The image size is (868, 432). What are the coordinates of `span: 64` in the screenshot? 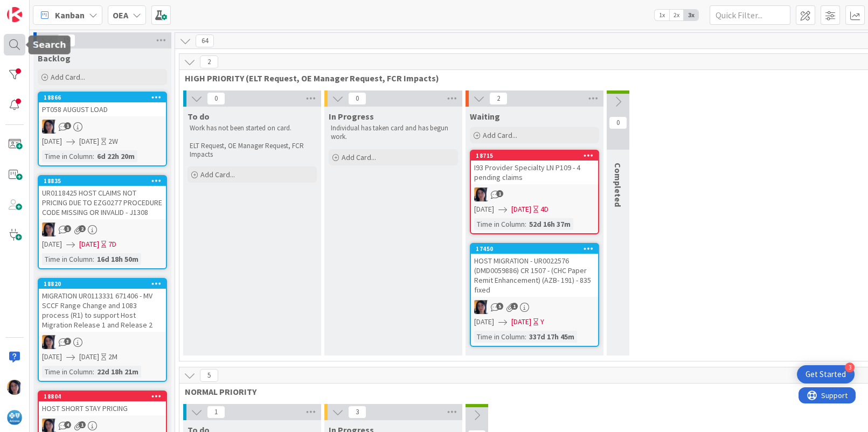 It's located at (204, 41).